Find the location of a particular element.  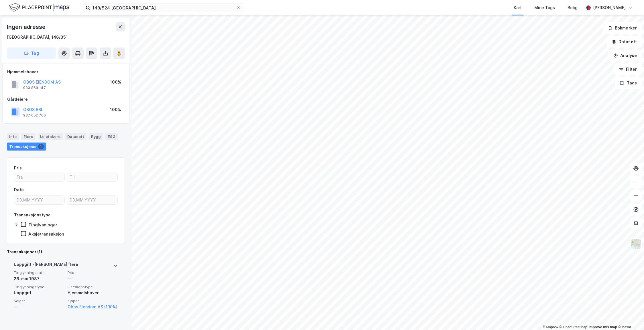

div: Bygg is located at coordinates (96, 136).